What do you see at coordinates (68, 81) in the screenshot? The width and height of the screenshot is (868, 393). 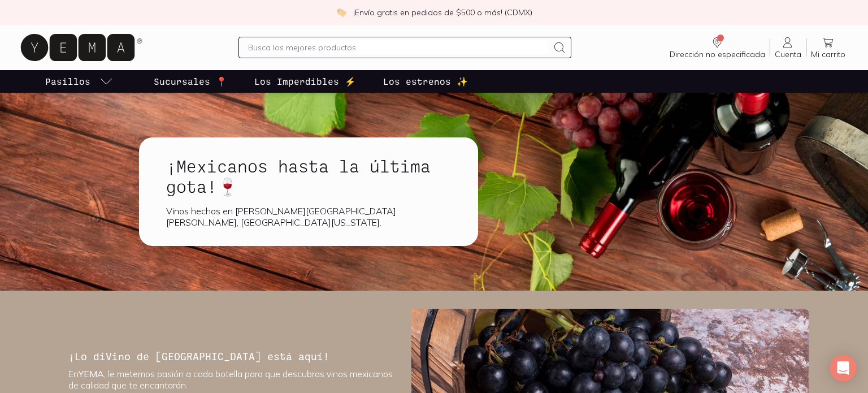 I see `p: Pasillos` at bounding box center [68, 81].